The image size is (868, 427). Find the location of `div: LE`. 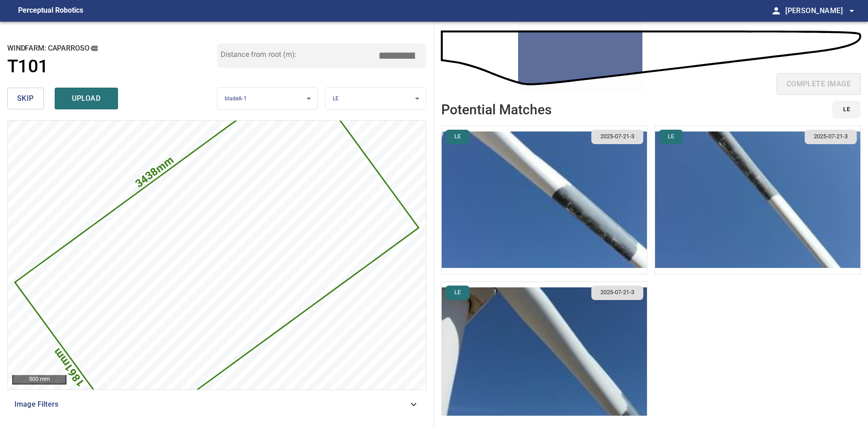

div: LE is located at coordinates (376, 99).